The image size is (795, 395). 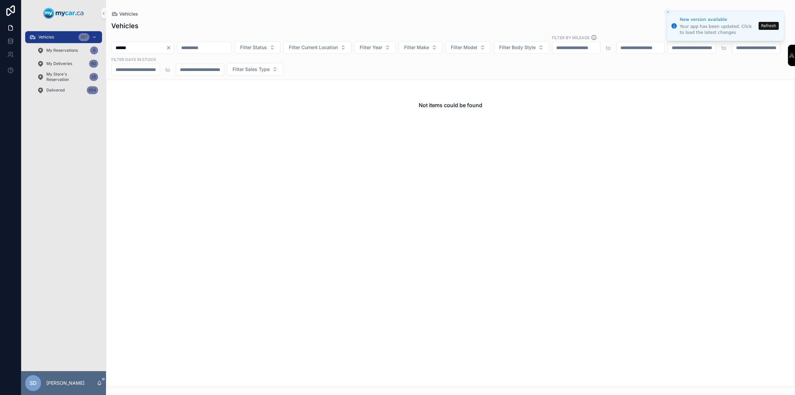 What do you see at coordinates (254, 47) in the screenshot?
I see `span: Filter Status` at bounding box center [254, 47].